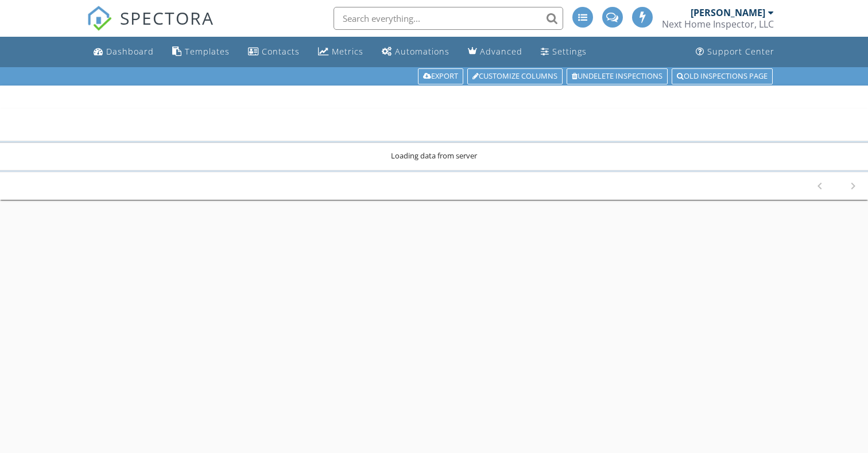 The image size is (868, 453). Describe the element at coordinates (274, 52) in the screenshot. I see `a: Contacts` at that location.